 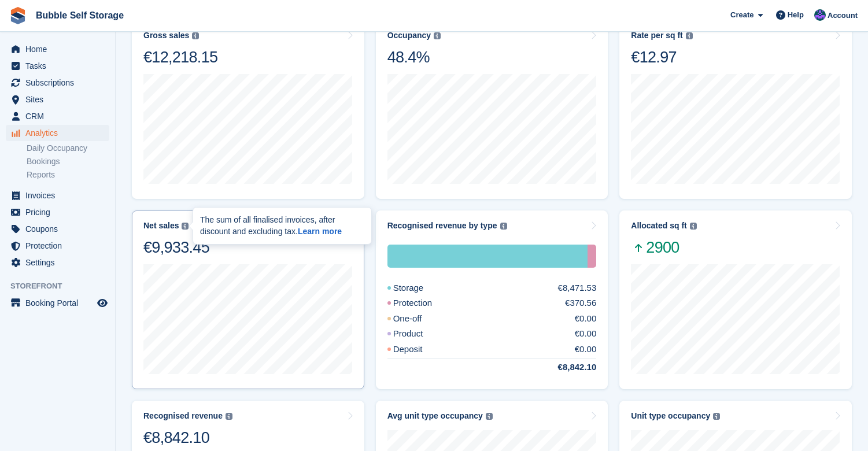 What do you see at coordinates (581, 303) in the screenshot?
I see `div: €370.56` at bounding box center [581, 303].